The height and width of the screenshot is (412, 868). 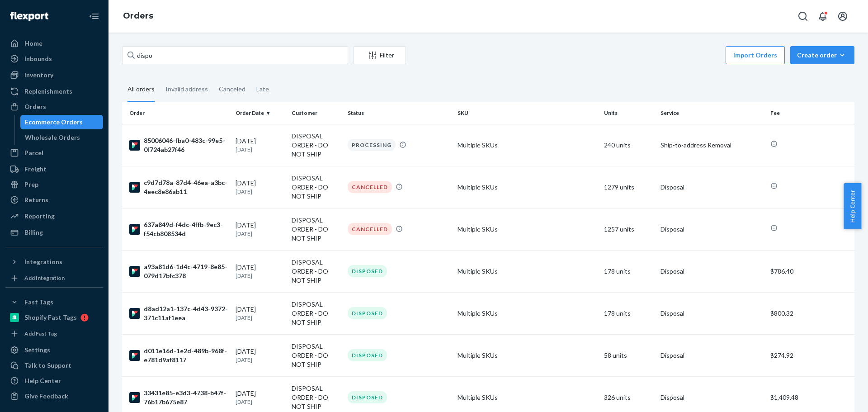 What do you see at coordinates (55, 396) in the screenshot?
I see `button: Give Feedback` at bounding box center [55, 396].